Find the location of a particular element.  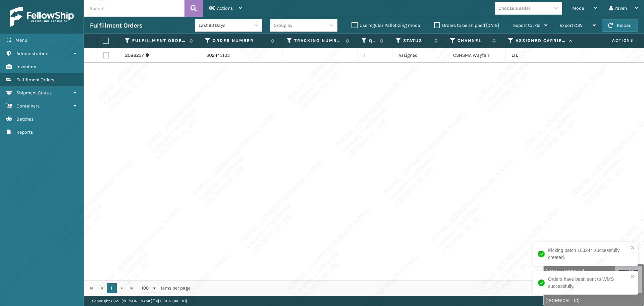

a: 2086237 is located at coordinates (134, 56).